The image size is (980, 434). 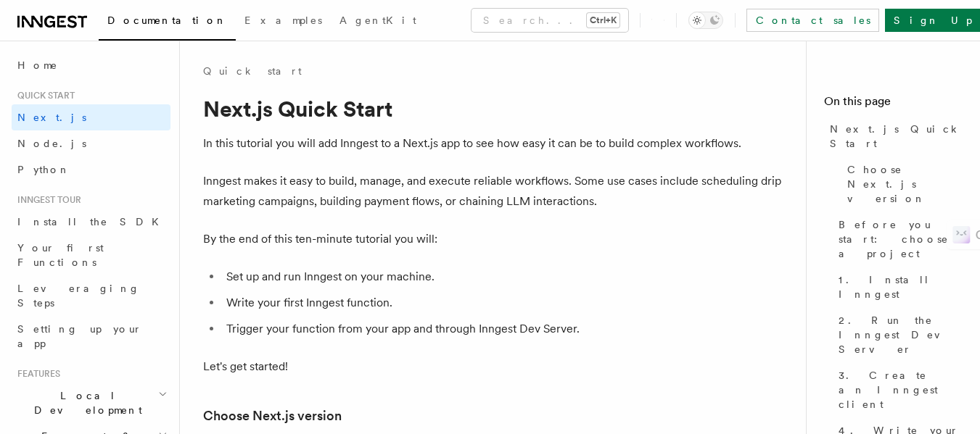 What do you see at coordinates (52, 117) in the screenshot?
I see `span: Next.js` at bounding box center [52, 117].